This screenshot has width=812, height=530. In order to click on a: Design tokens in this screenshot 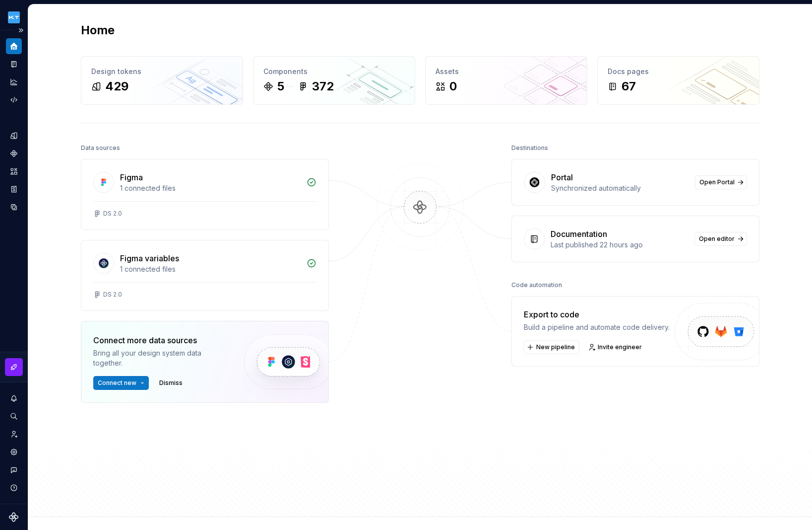, I will do `click(14, 136)`.